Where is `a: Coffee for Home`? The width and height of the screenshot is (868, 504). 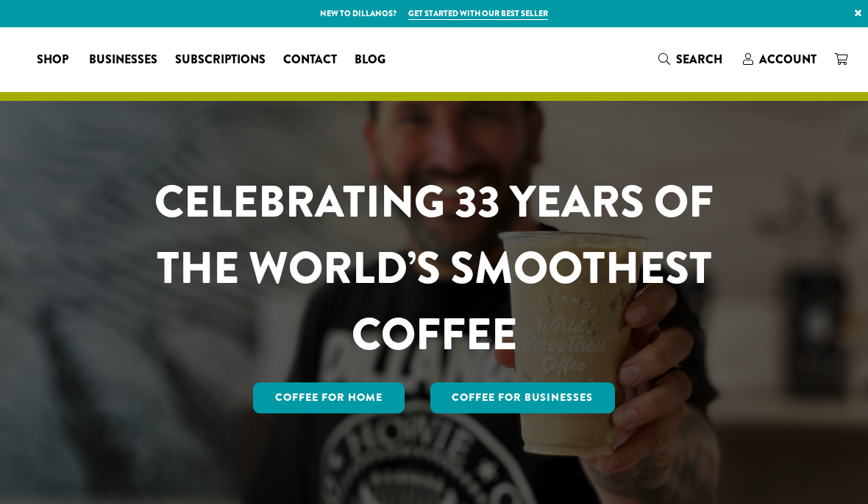
a: Coffee for Home is located at coordinates (329, 398).